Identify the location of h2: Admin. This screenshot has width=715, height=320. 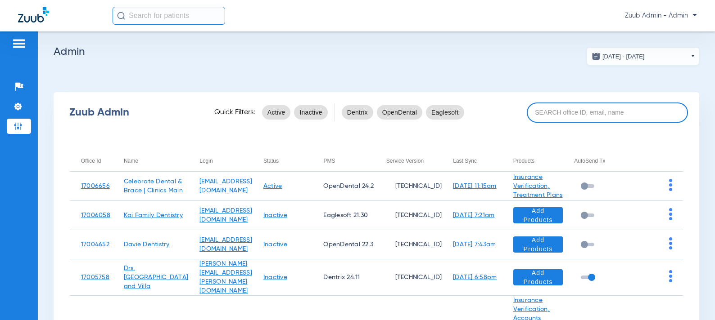
(376, 52).